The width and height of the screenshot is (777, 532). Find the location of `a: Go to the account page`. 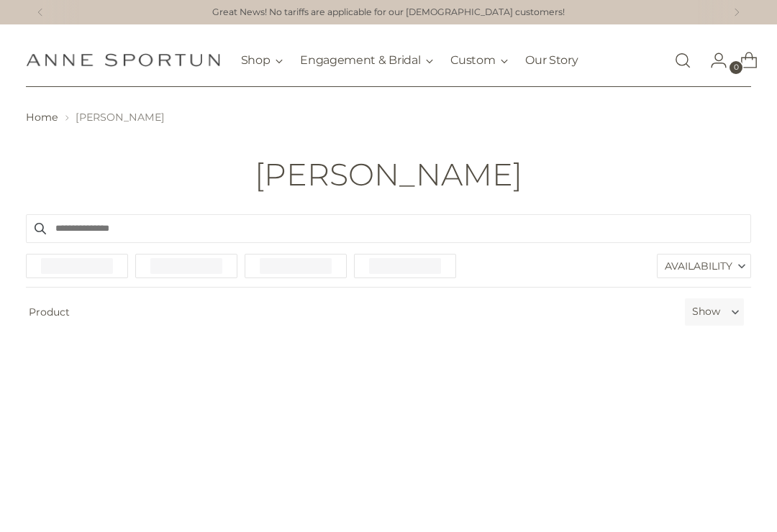

a: Go to the account page is located at coordinates (713, 60).